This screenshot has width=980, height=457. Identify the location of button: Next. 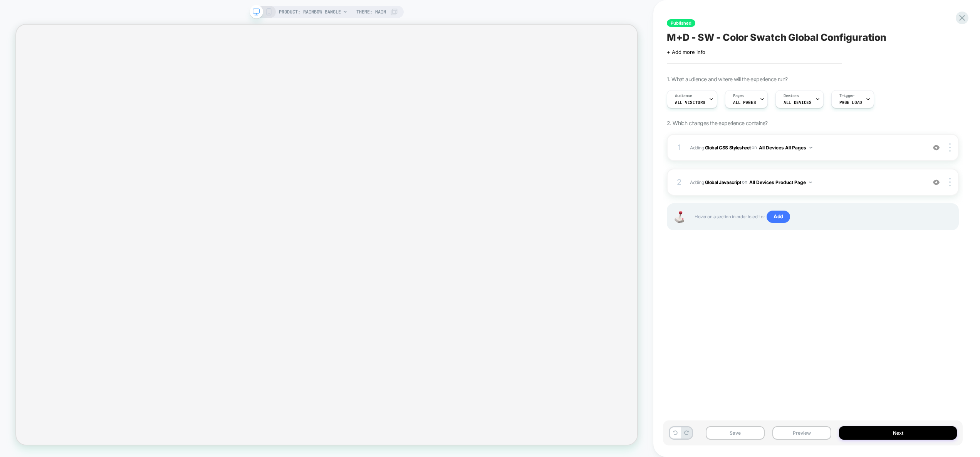
(897, 433).